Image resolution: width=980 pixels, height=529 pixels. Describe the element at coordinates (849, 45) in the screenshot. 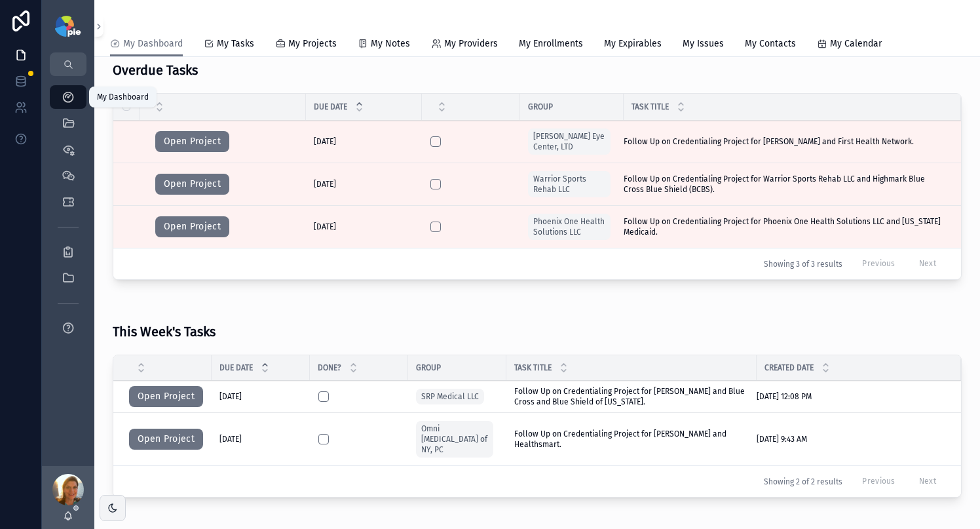

I see `a: My Calendar` at that location.